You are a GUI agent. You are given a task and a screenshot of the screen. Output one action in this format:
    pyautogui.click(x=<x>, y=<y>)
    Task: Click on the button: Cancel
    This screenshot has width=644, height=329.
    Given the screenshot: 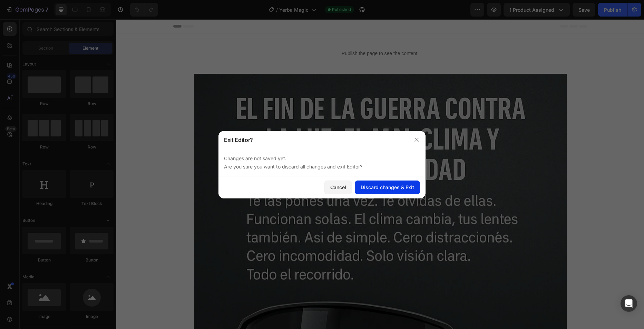 What is the action you would take?
    pyautogui.click(x=338, y=187)
    